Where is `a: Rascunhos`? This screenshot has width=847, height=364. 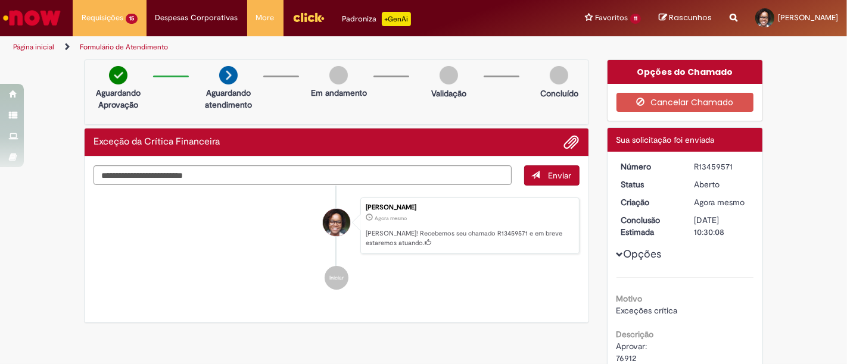
a: Rascunhos is located at coordinates (685, 18).